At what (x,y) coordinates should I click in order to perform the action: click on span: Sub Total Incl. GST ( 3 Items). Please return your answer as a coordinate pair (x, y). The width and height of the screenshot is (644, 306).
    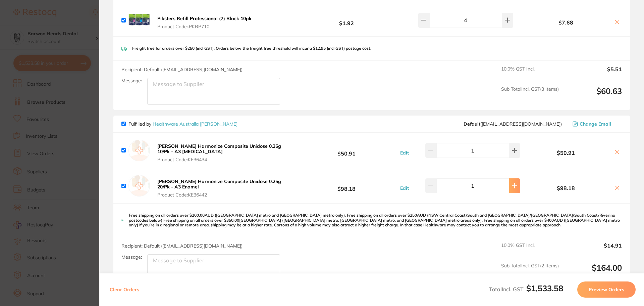
    Looking at the image, I should click on (530, 96).